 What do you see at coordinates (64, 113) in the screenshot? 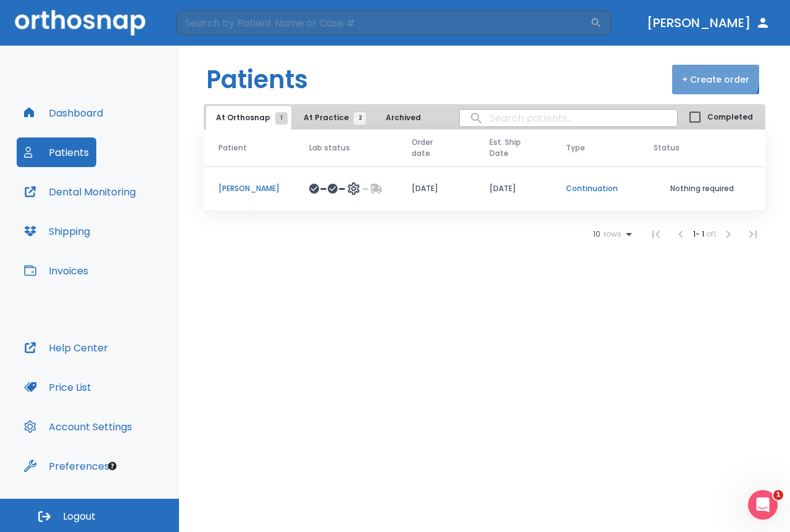
I see `button: Dashboard` at bounding box center [64, 113].